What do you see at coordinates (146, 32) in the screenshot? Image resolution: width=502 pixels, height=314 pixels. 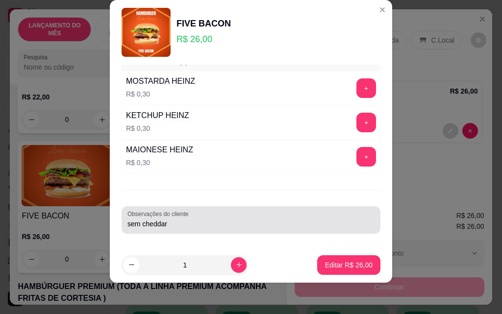 I see `img: product-image` at bounding box center [146, 32].